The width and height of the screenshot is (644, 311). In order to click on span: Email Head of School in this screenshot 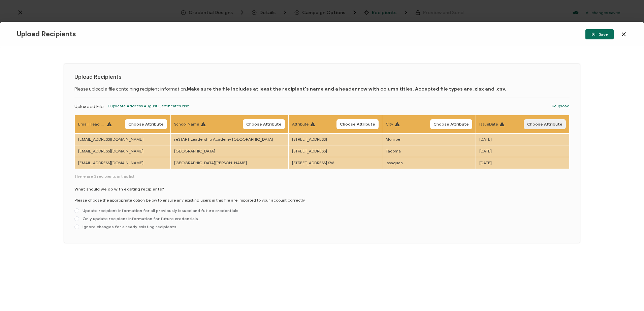, I will do `click(92, 124)`.